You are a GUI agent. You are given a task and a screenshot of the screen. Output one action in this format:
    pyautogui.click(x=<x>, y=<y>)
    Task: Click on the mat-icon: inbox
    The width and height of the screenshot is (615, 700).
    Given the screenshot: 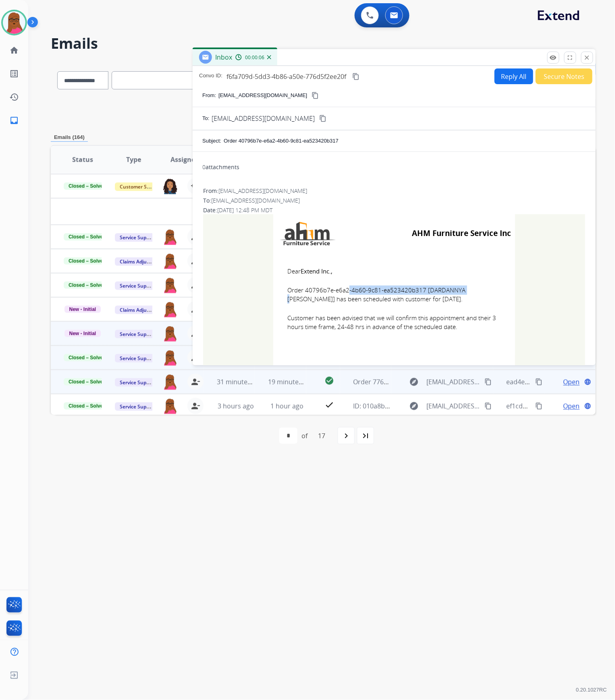 What is the action you would take?
    pyautogui.click(x=14, y=120)
    